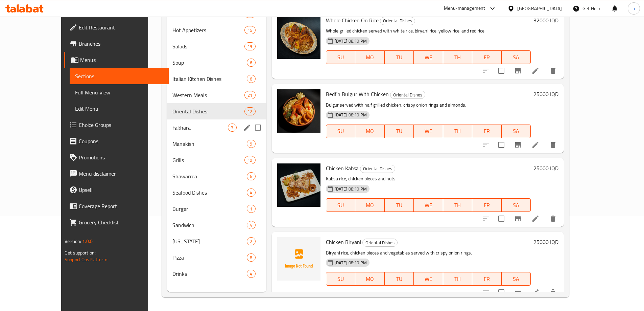  Describe the element at coordinates (210, 193) in the screenshot. I see `span: Seafood Dishes` at that location.